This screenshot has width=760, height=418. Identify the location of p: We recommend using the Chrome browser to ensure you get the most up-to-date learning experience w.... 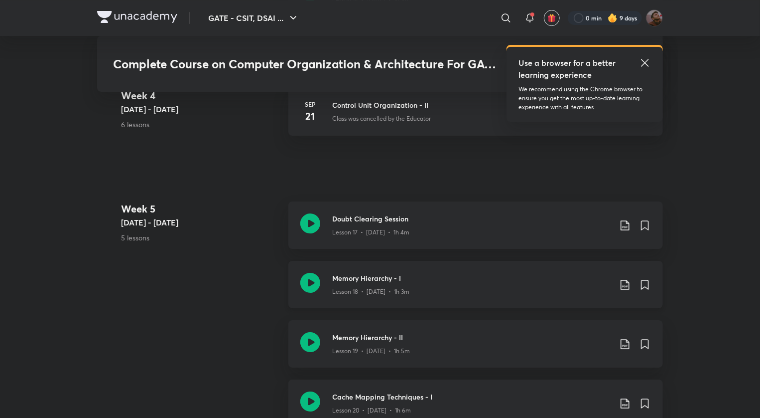
(585, 98).